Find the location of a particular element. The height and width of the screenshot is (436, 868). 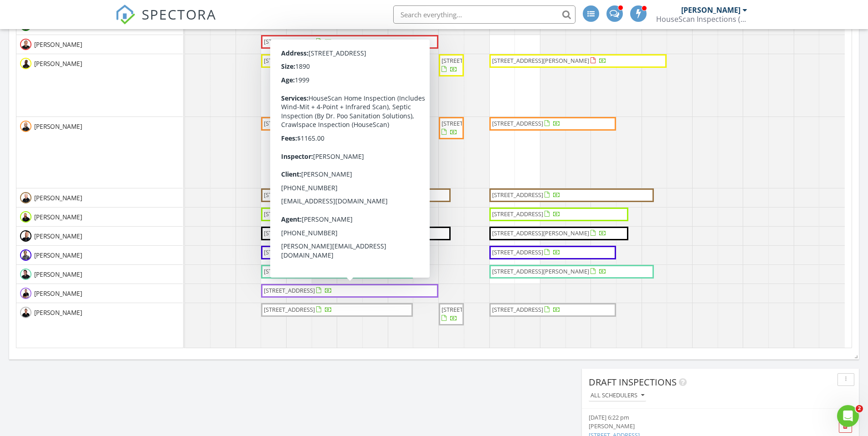

img: The Best Home Inspection Software - Spectora is located at coordinates (125, 14).